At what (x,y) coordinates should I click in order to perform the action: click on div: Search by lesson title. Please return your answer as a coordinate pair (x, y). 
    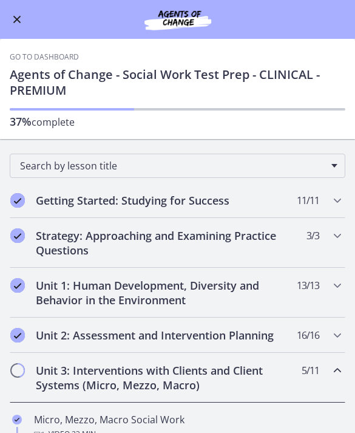
    Looking at the image, I should click on (177, 166).